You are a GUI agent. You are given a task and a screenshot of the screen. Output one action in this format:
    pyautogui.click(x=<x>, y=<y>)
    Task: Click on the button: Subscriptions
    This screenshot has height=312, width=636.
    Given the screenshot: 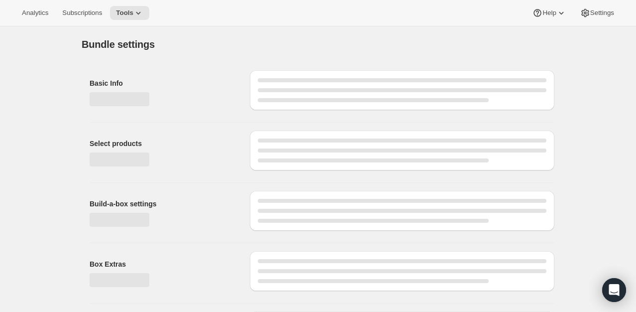 What is the action you would take?
    pyautogui.click(x=82, y=13)
    